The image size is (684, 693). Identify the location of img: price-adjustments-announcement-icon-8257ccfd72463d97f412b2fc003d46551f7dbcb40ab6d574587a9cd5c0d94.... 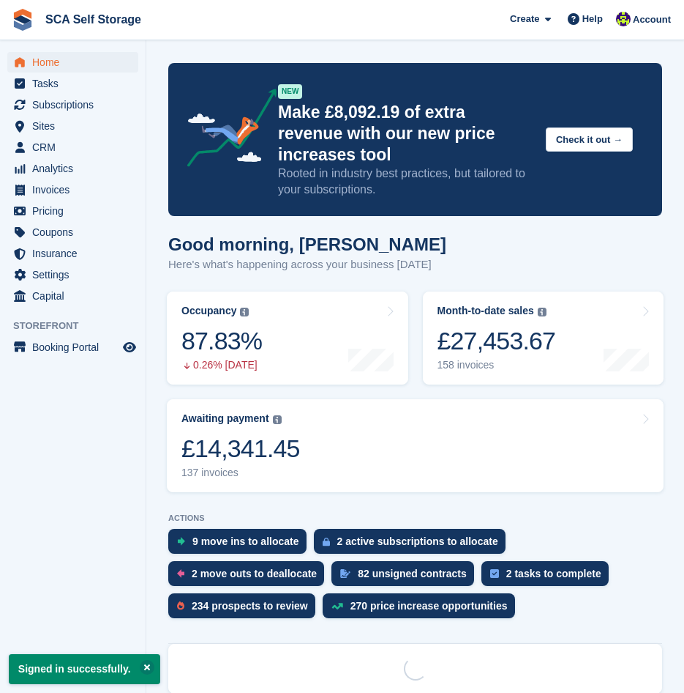
(226, 130).